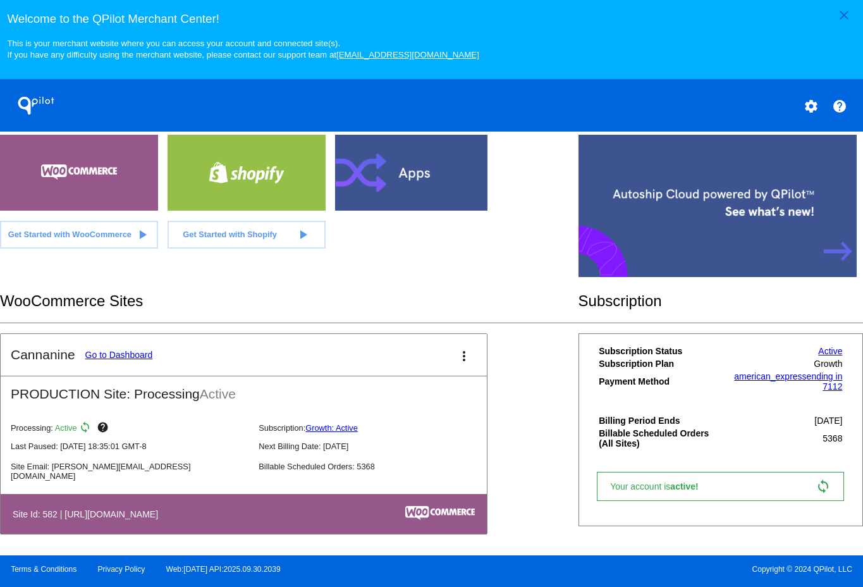  I want to click on h1: QPilot, so click(36, 106).